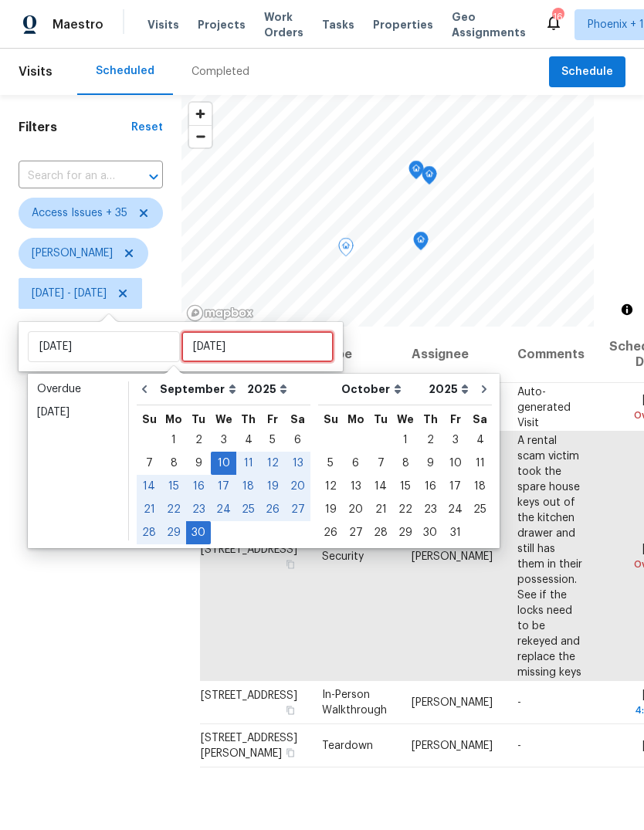 The width and height of the screenshot is (644, 830). What do you see at coordinates (199, 510) in the screenshot?
I see `div: Tue Sep 23 2025` at bounding box center [199, 510].